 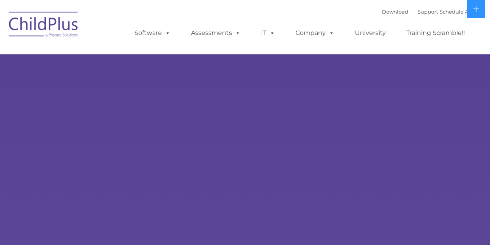 What do you see at coordinates (371, 33) in the screenshot?
I see `a: University` at bounding box center [371, 33].